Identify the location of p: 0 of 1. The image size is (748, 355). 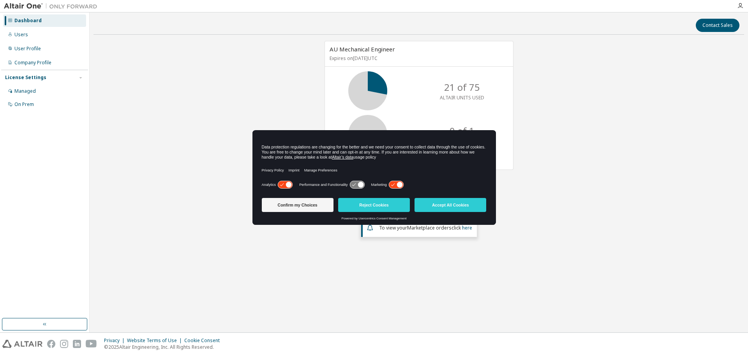
(462, 131).